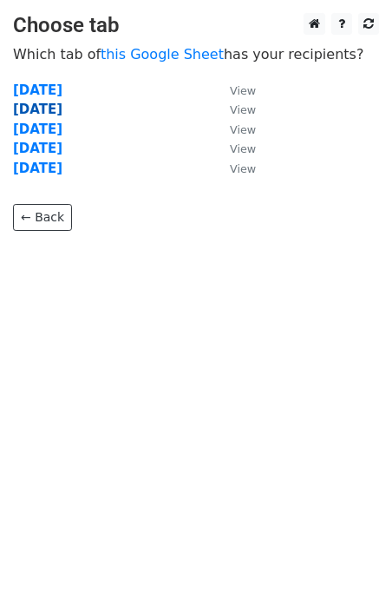 The height and width of the screenshot is (592, 392). Describe the element at coordinates (349, 551) in the screenshot. I see `div: Chat Widget` at that location.